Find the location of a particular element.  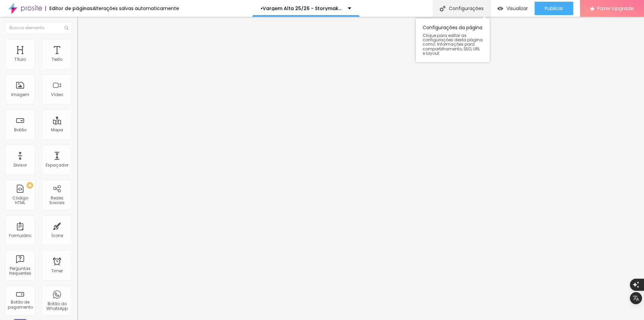

button: Visualizar is located at coordinates (513, 9).